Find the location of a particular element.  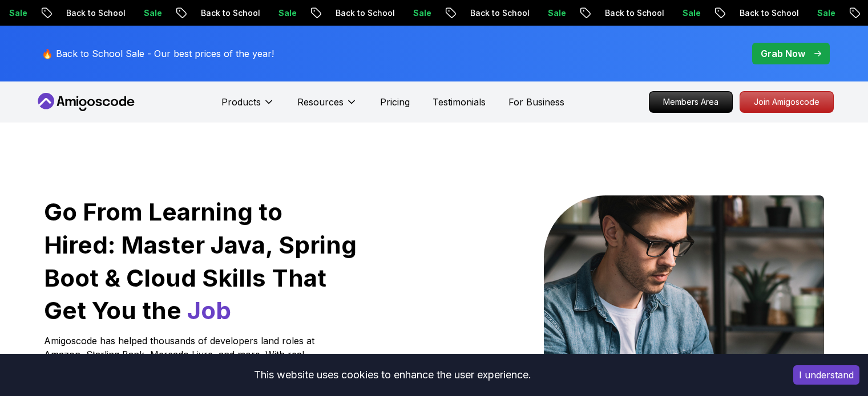

a: Members Area is located at coordinates (691, 102).